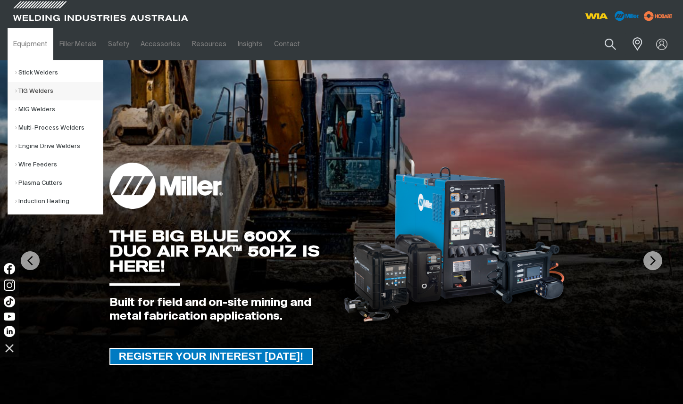  What do you see at coordinates (653, 261) in the screenshot?
I see `img: NextArrow` at bounding box center [653, 261].